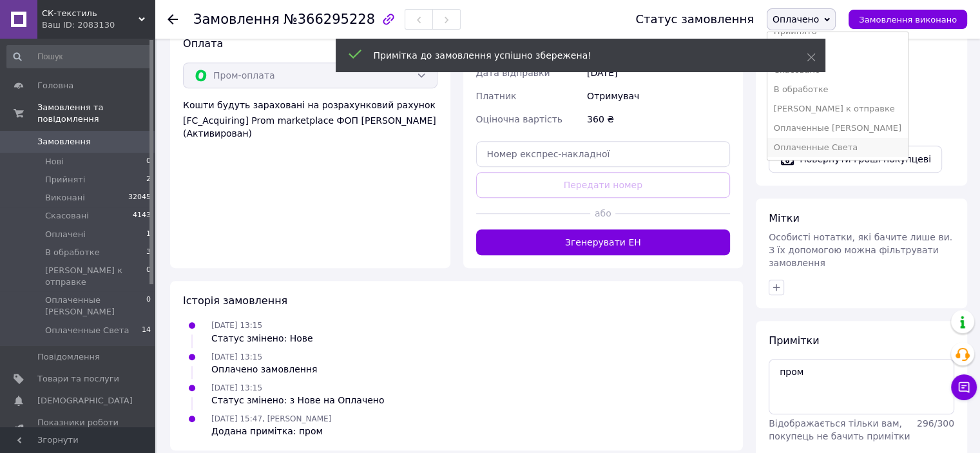 Image resolution: width=980 pixels, height=453 pixels. Describe the element at coordinates (496, 96) in the screenshot. I see `span: Платник` at that location.